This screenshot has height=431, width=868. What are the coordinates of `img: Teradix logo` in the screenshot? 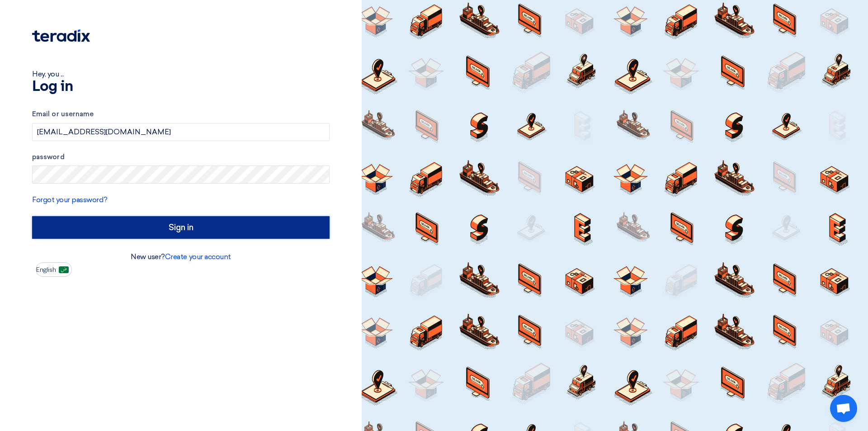 It's located at (61, 35).